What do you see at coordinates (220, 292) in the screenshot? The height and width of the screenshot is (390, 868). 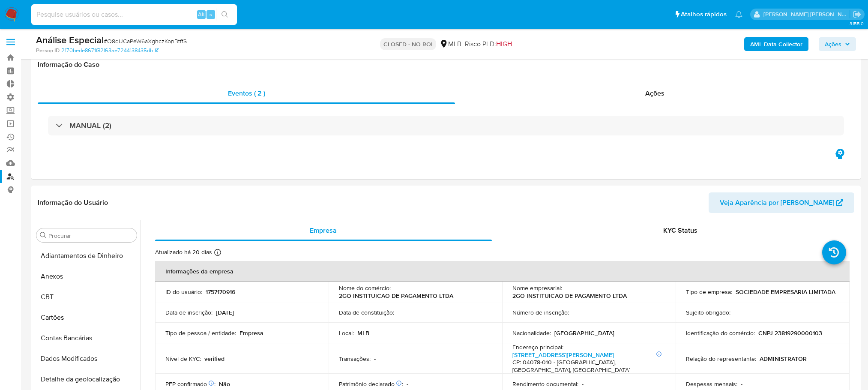 I see `p: 1757170916` at bounding box center [220, 292].